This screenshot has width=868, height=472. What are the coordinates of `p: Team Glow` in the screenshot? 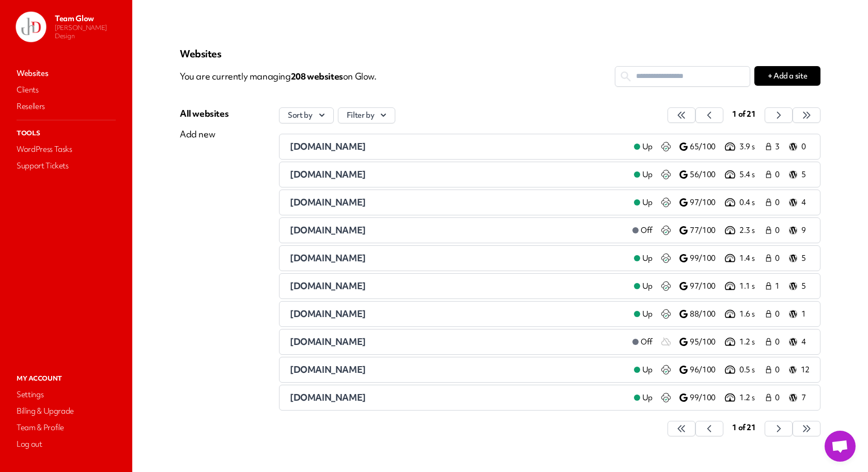 It's located at (89, 18).